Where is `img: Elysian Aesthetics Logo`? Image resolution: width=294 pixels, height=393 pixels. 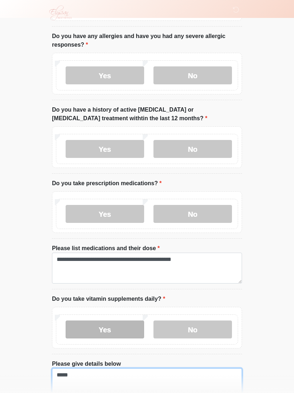
img: Elysian Aesthetics Logo is located at coordinates (60, 13).